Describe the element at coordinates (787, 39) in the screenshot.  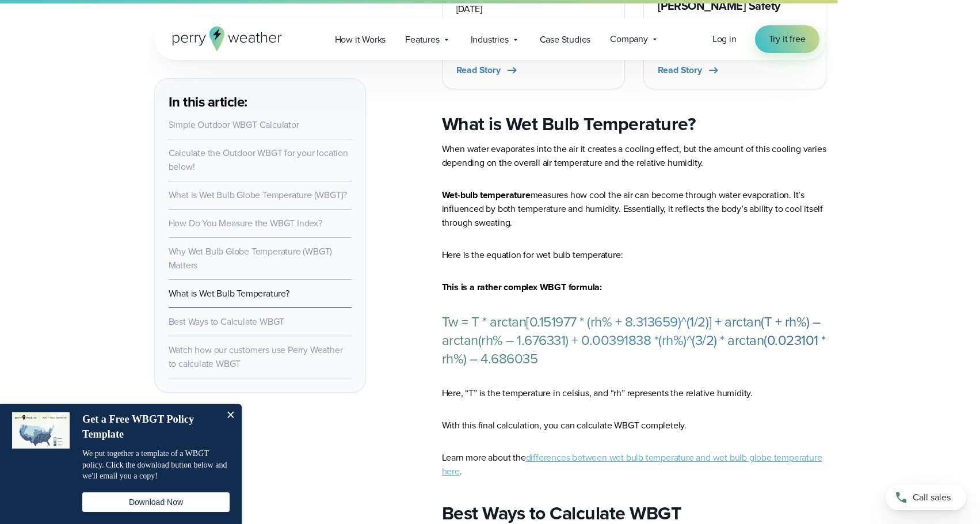
I see `span: Try it free` at that location.